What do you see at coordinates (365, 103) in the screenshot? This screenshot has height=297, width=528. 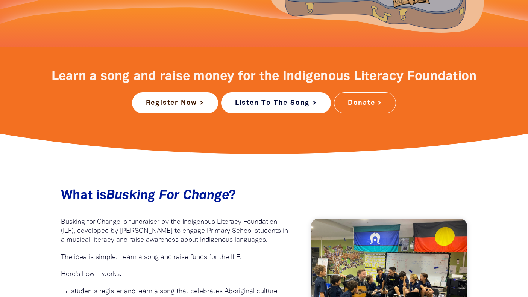 I see `a: Donate >` at bounding box center [365, 103].